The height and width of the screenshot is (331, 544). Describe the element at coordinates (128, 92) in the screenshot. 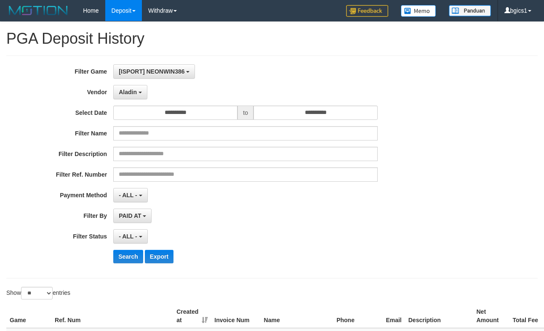

I see `span: Aladin` at that location.